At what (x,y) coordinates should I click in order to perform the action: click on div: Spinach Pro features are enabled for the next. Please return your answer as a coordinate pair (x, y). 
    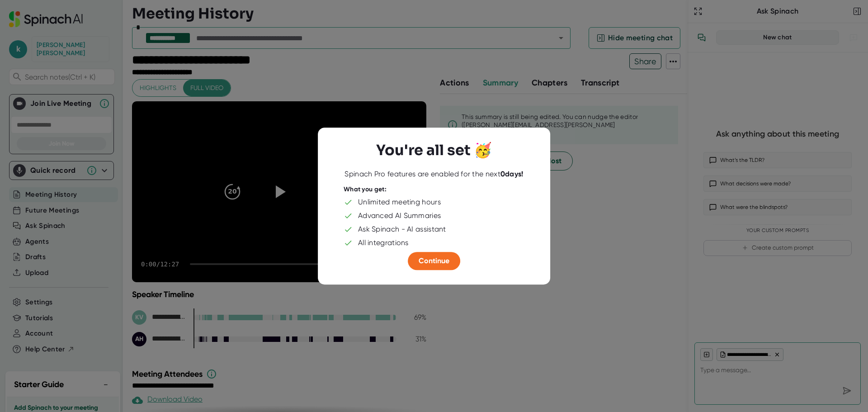
    Looking at the image, I should click on (433, 174).